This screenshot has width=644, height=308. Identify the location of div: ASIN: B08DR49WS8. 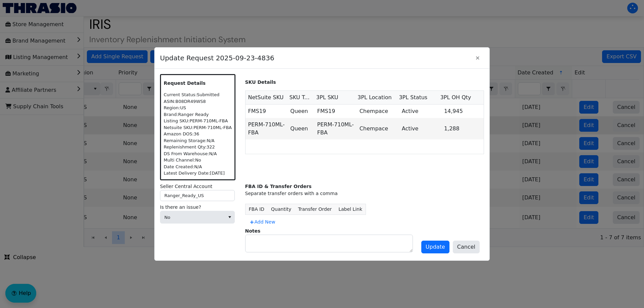
(198, 101).